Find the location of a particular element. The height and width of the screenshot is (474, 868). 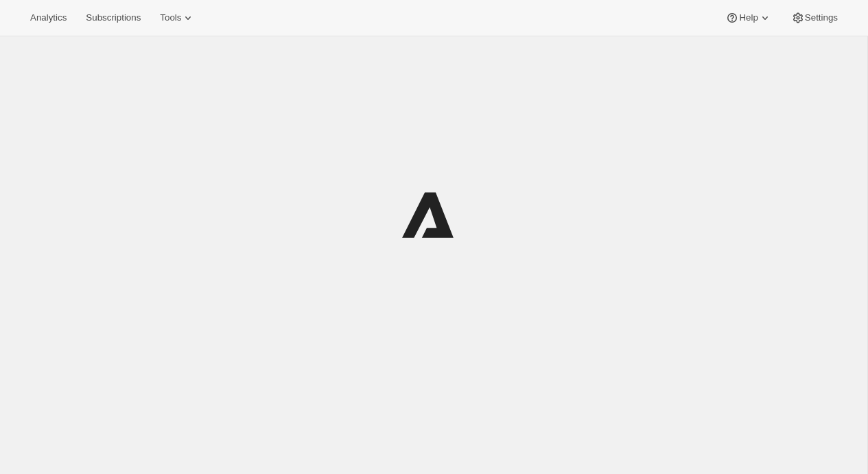

button: Tools is located at coordinates (177, 18).